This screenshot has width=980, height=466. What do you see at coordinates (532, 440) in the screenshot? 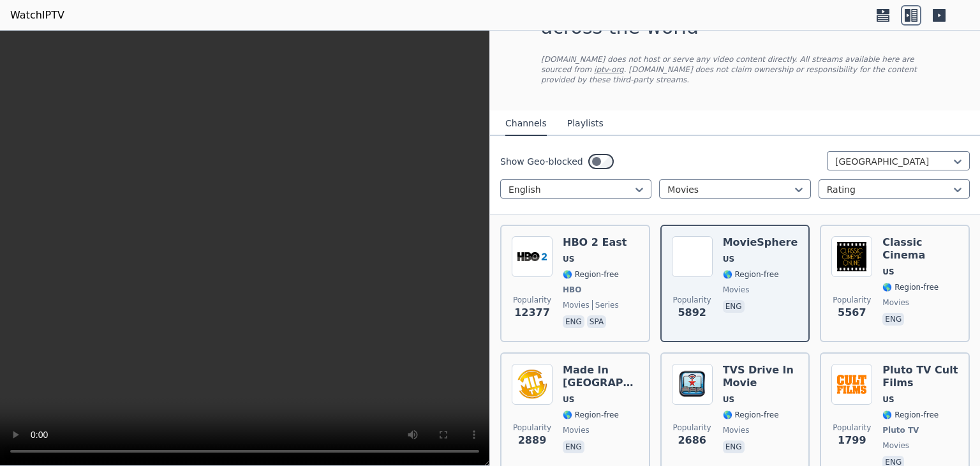
I see `span: 2889` at bounding box center [532, 440].